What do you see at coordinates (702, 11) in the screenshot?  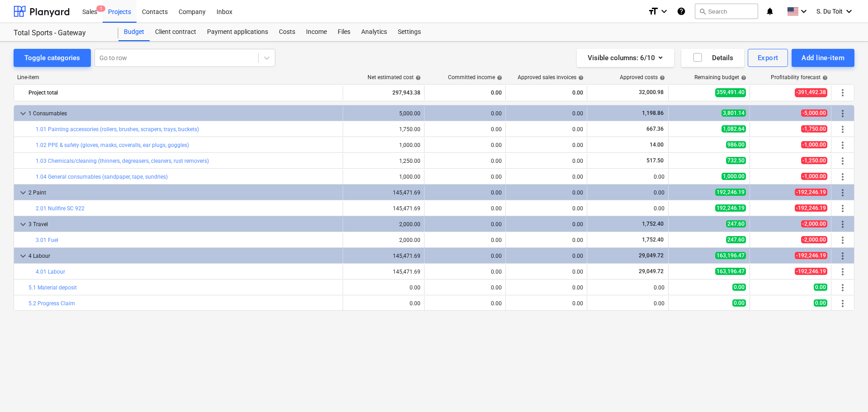 I see `span: search` at bounding box center [702, 11].